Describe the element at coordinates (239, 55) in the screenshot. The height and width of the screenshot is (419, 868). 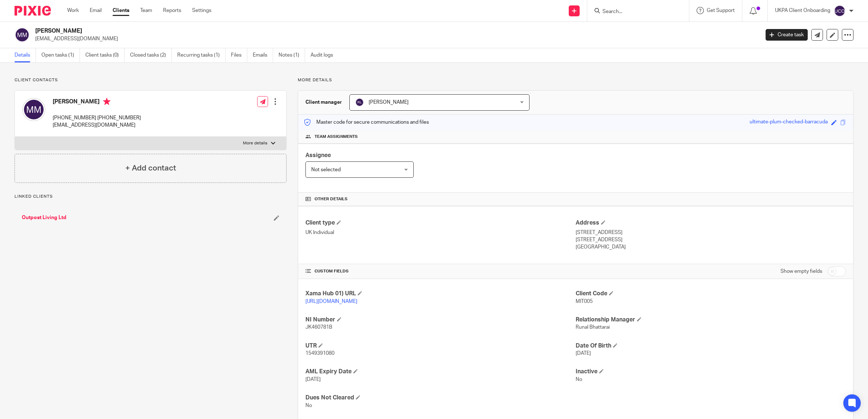
I see `a: Files` at that location.